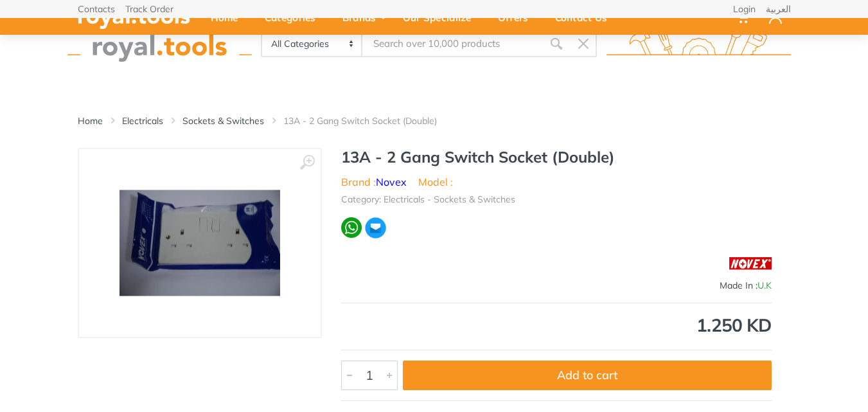  Describe the element at coordinates (557, 157) in the screenshot. I see `h1: 13A - 2 Gang Switch Socket (Double)` at that location.